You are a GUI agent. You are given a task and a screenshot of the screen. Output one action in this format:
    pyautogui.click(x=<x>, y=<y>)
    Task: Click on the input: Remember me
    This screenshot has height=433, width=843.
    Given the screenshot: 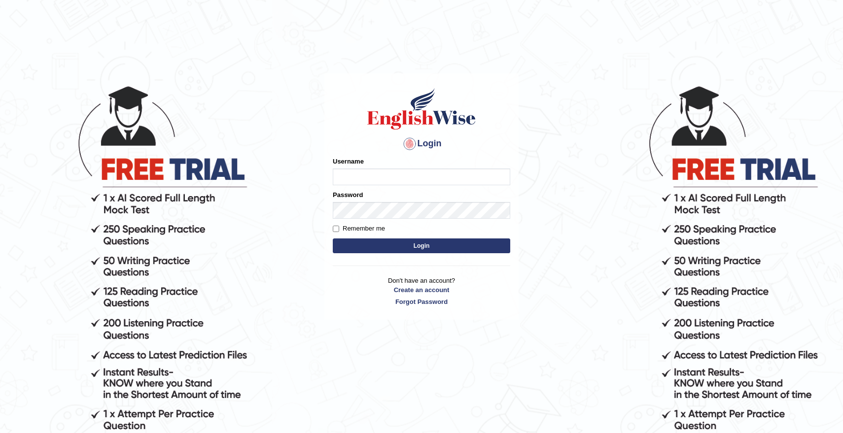 What is the action you would take?
    pyautogui.click(x=336, y=229)
    